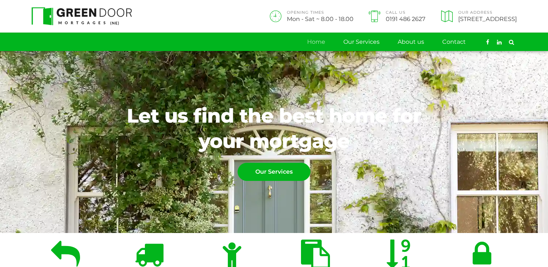 This screenshot has height=267, width=548. I want to click on span: Let us find the best home for your mortgage, so click(274, 129).